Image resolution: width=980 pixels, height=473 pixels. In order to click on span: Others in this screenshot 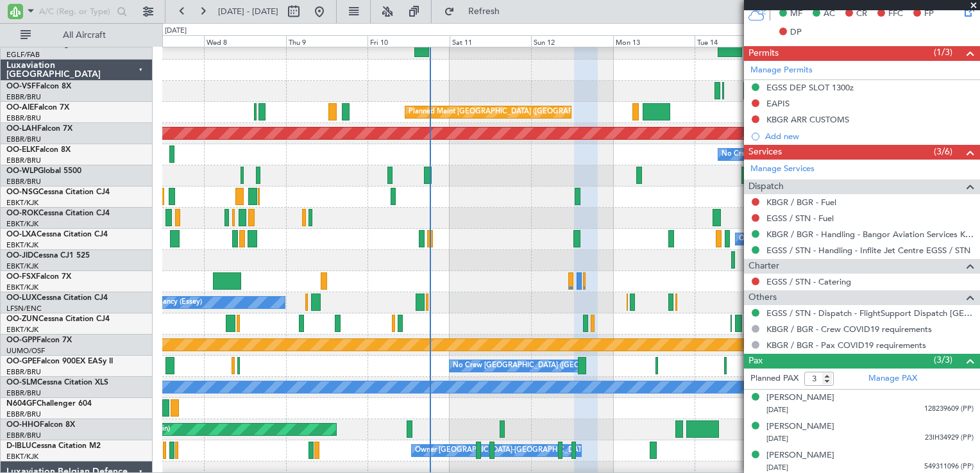, I will do `click(762, 297)`.